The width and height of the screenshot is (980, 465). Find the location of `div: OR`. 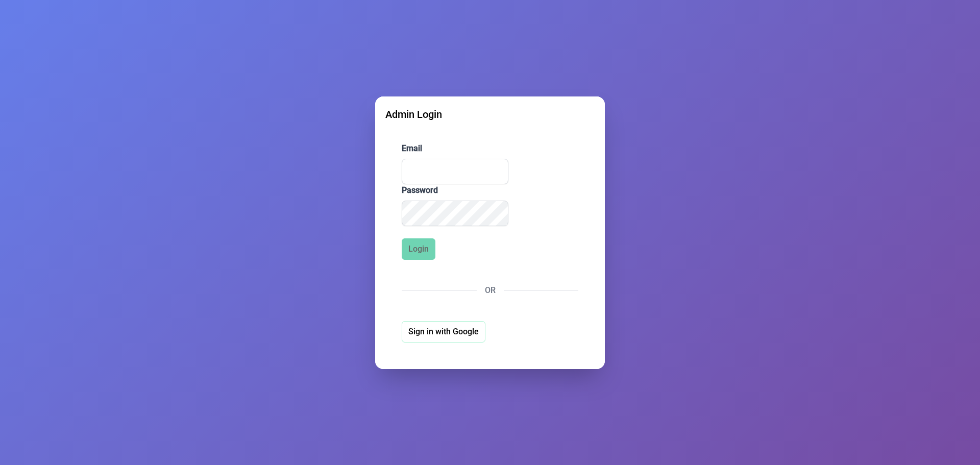

div: OR is located at coordinates (490, 290).